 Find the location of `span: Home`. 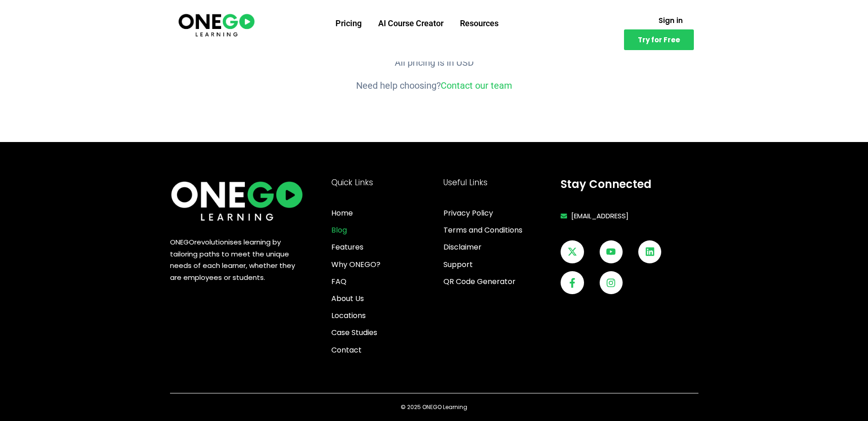

span: Home is located at coordinates (342, 213).